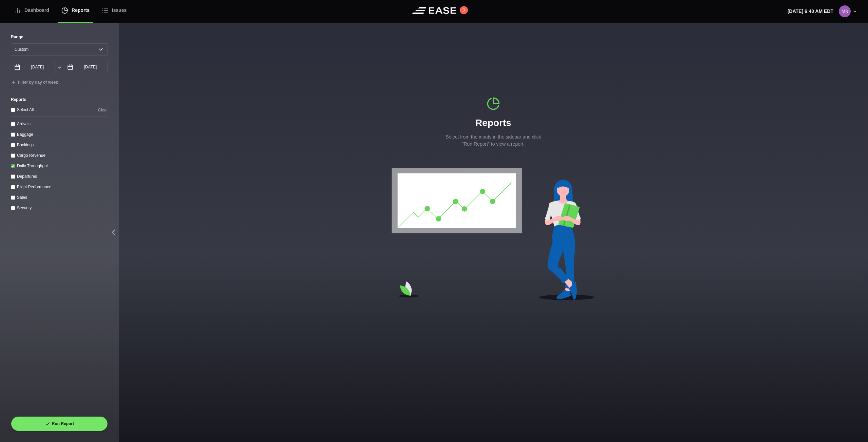  I want to click on p: Select from the inputs in the sidebar and click "Run Report" to view a report., so click(494, 140).